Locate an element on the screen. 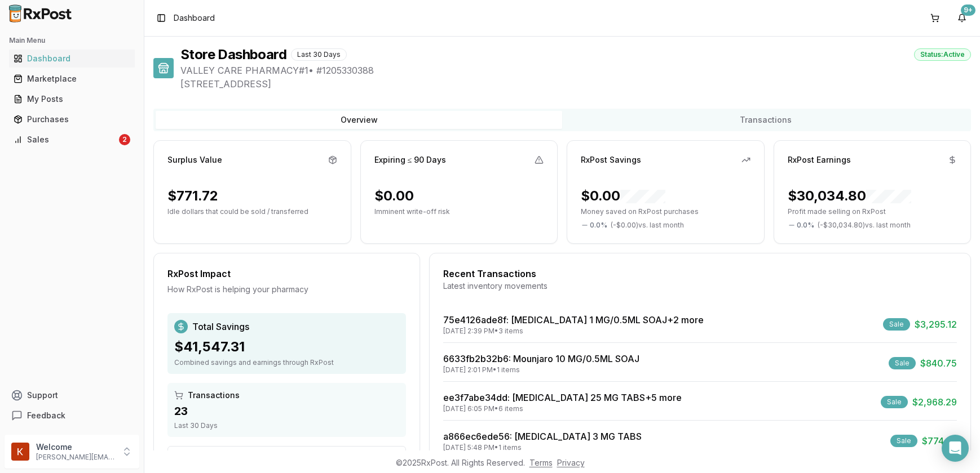 The image size is (980, 473). div: Purchases is located at coordinates (71, 119).